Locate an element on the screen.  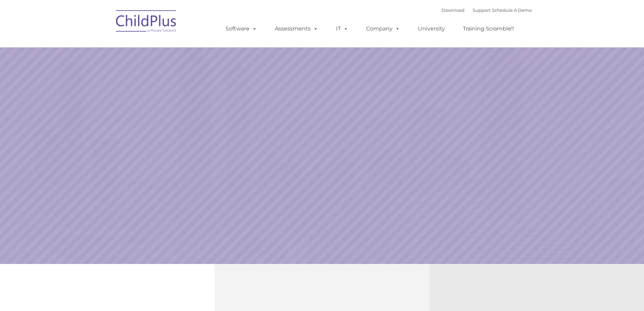
a: Training Scramble!! is located at coordinates (488, 29).